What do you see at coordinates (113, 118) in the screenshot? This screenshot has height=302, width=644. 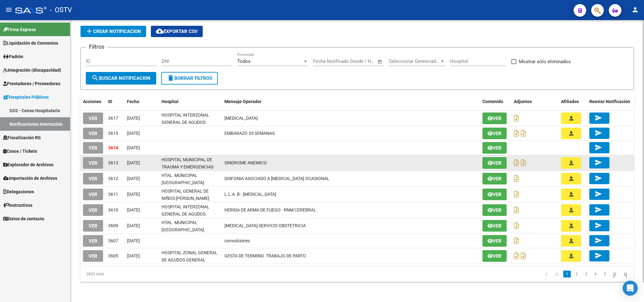 I see `span: 3617` at bounding box center [113, 118].